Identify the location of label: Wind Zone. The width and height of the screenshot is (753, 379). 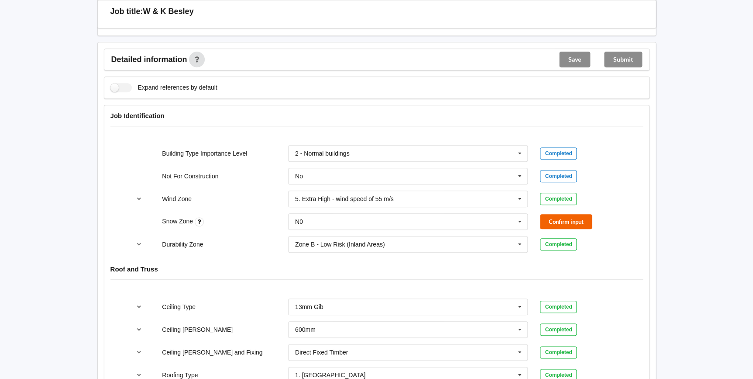
(177, 199).